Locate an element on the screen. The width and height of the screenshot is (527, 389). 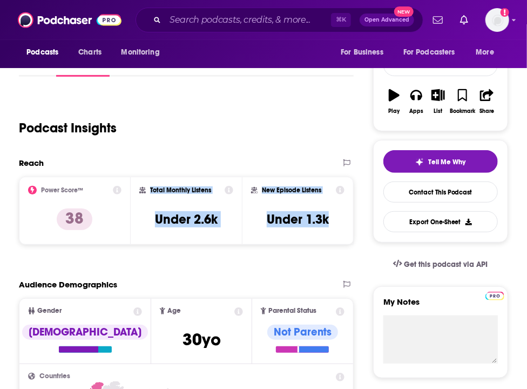
h2: Audience Demographics is located at coordinates (68, 284).